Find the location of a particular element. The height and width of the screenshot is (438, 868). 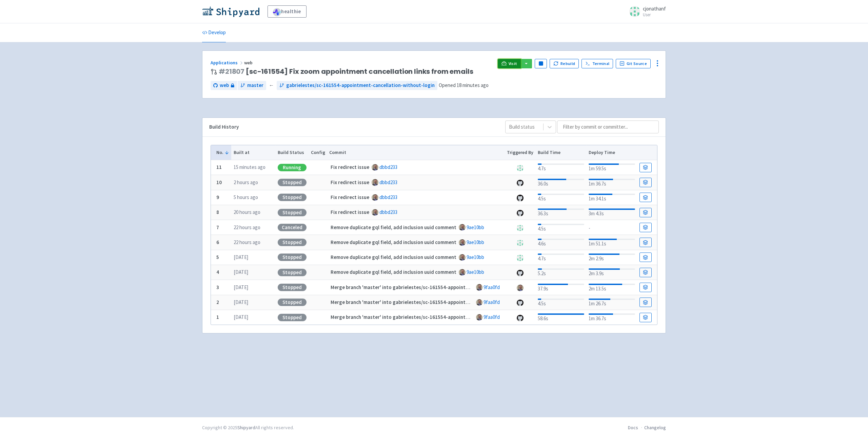

span: cjonathanf is located at coordinates (654, 9).